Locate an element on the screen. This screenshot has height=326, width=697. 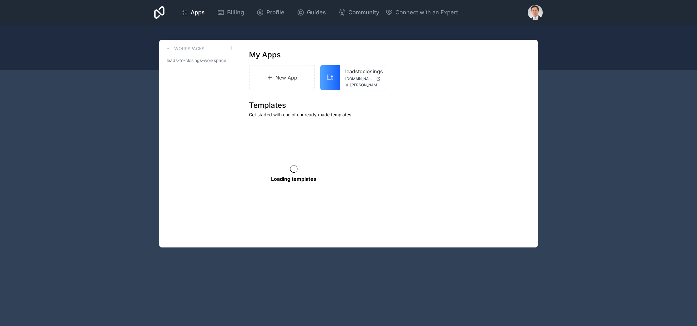
a: Billing is located at coordinates (231, 12).